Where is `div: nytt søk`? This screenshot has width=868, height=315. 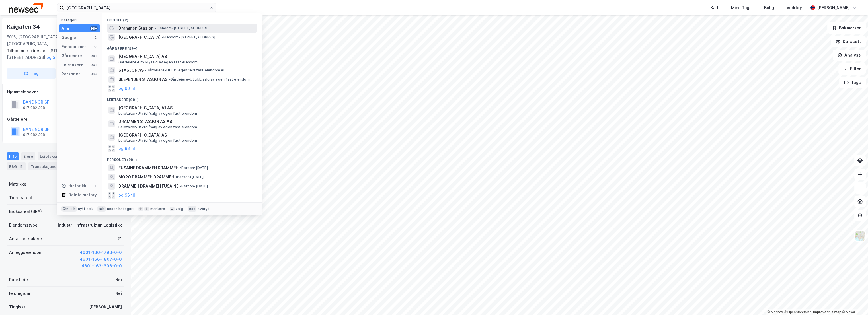
div: nytt søk is located at coordinates (85, 209).